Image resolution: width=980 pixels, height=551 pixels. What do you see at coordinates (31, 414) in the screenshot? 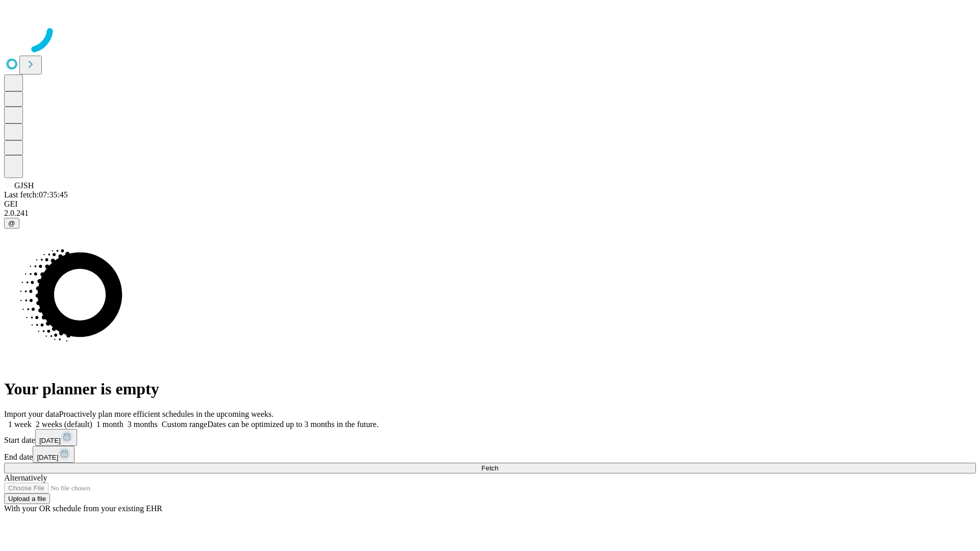
I see `span: Import your data` at bounding box center [31, 414].